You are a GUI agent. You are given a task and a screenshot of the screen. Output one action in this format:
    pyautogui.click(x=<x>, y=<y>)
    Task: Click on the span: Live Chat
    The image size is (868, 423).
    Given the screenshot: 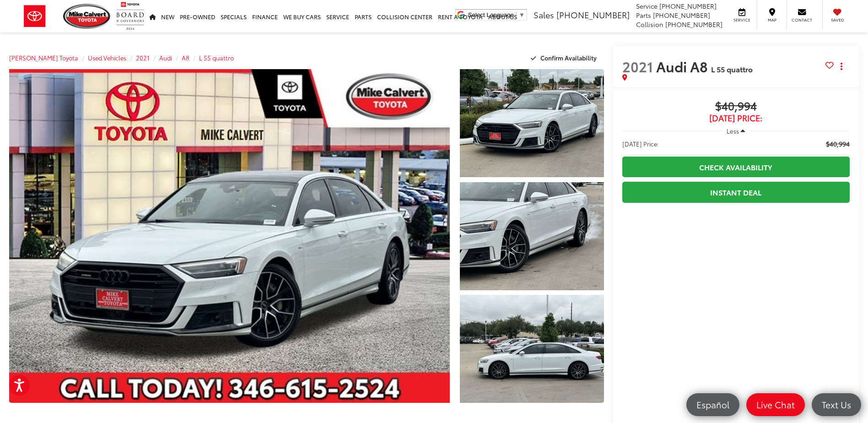 What is the action you would take?
    pyautogui.click(x=776, y=404)
    